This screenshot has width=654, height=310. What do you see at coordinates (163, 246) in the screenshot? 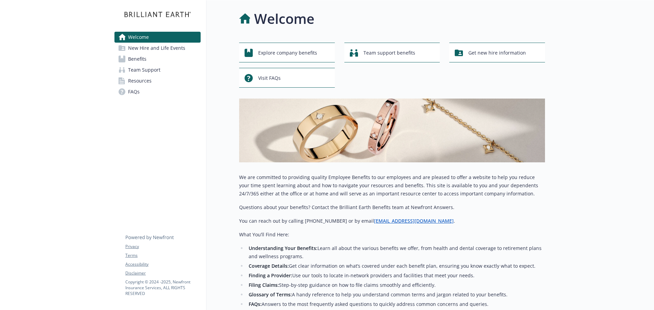
I see `a: Privacy` at bounding box center [163, 246].